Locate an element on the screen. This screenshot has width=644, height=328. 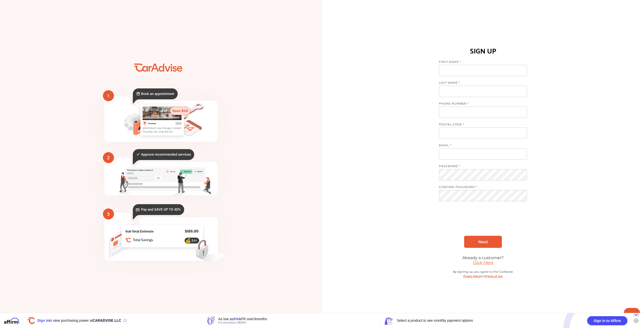
a: Privacy Policy is located at coordinates (472, 276).